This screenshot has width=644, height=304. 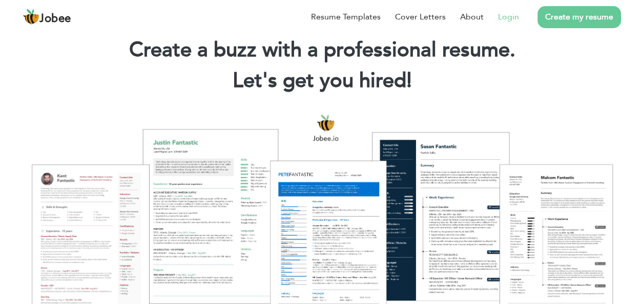 What do you see at coordinates (47, 17) in the screenshot?
I see `a: Jobee` at bounding box center [47, 17].